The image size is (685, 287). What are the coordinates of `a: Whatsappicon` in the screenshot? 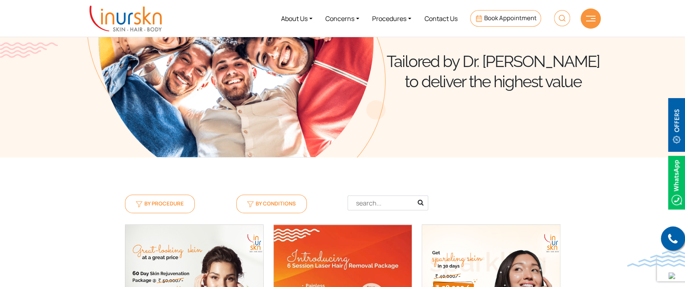 It's located at (677, 182).